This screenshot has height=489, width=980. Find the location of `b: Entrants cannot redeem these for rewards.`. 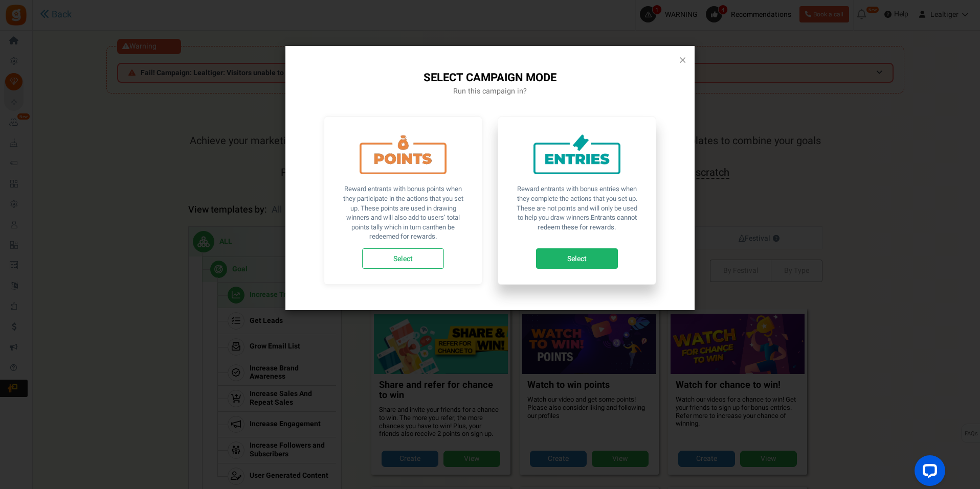

b: Entrants cannot redeem these for rewards. is located at coordinates (587, 222).